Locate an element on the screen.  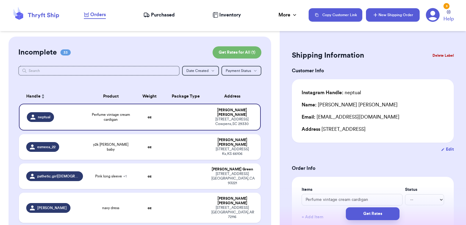
input: Search is located at coordinates (99, 71).